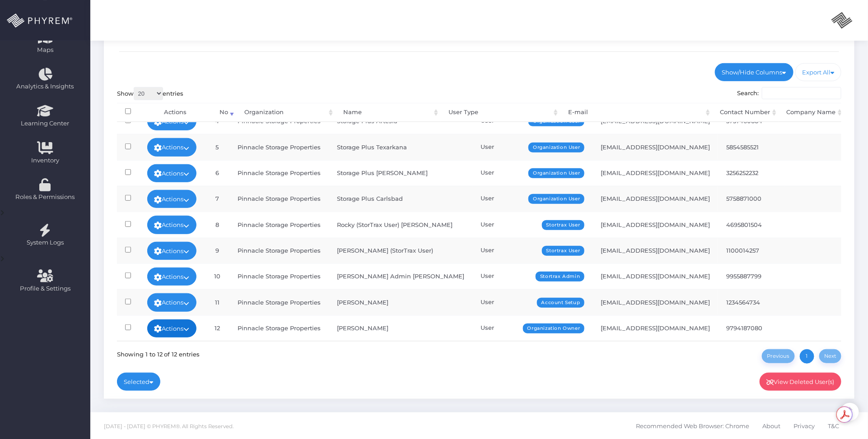  What do you see at coordinates (771, 426) in the screenshot?
I see `span: About` at bounding box center [771, 426].